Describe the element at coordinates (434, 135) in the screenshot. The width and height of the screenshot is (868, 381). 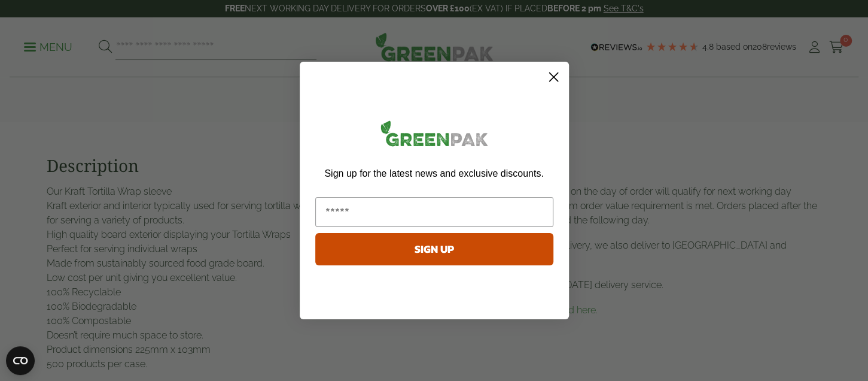
I see `img: greenpak_logo` at that location.